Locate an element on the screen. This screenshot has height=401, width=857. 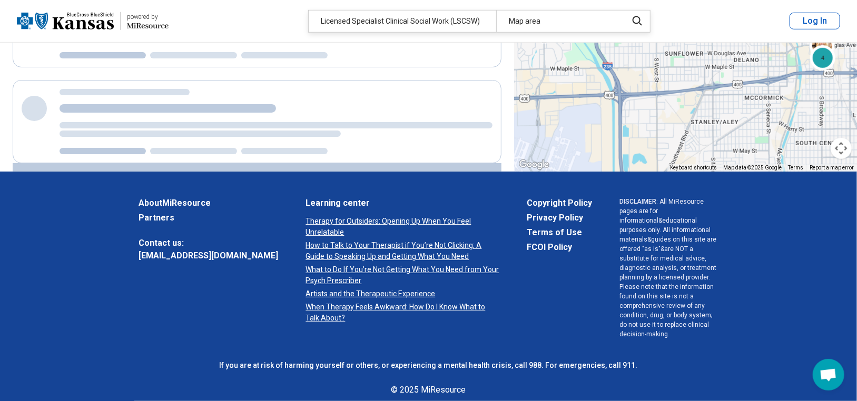
div: Map area is located at coordinates (558, 21).